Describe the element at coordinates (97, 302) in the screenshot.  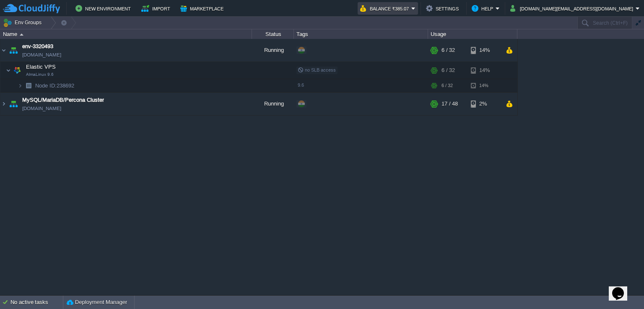
I see `button: Deployment Manager` at that location.